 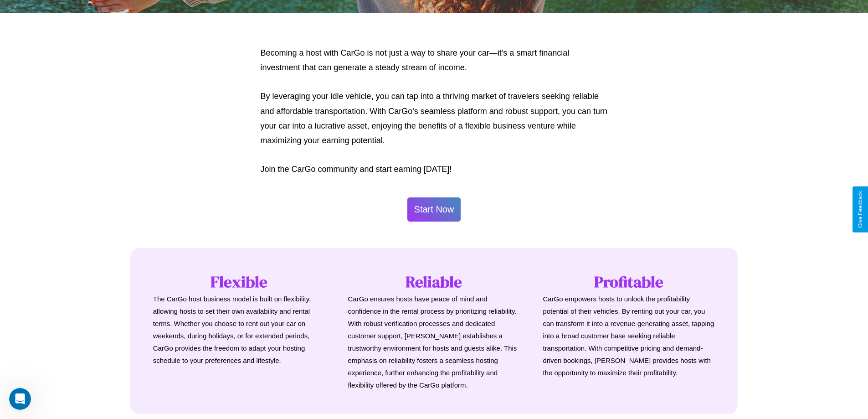 I want to click on p: CarGo empowers hosts to unlock the profitability potential of their vehicles. By renting out your..., so click(x=629, y=335).